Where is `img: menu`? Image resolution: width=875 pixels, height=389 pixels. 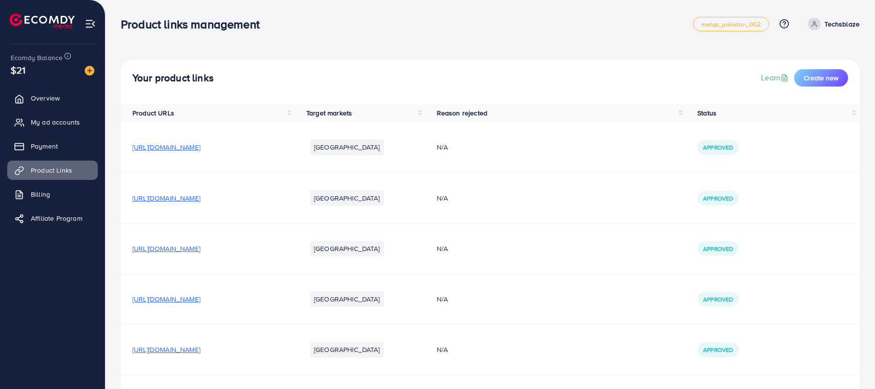
img: menu is located at coordinates (90, 24).